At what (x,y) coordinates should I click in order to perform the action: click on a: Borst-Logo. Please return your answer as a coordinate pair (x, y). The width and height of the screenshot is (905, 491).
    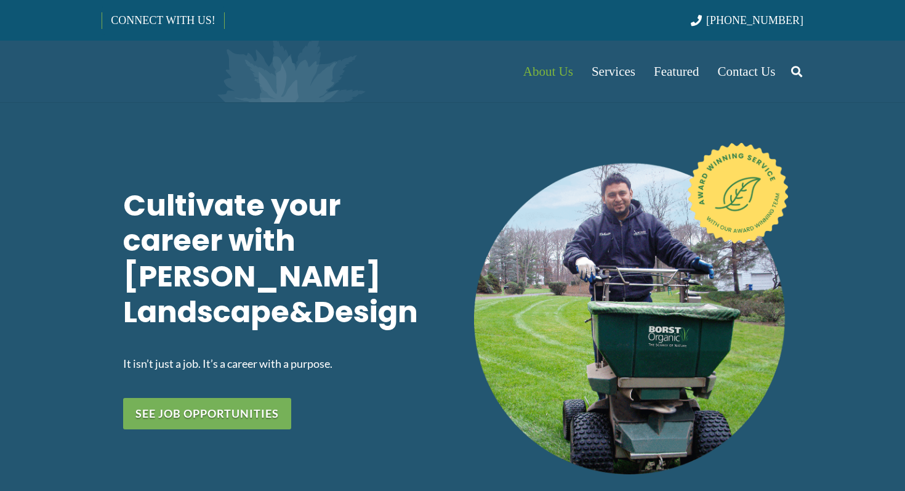
    Looking at the image, I should click on (204, 71).